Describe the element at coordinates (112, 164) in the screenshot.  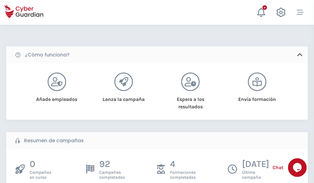
I see `p: 92` at that location.